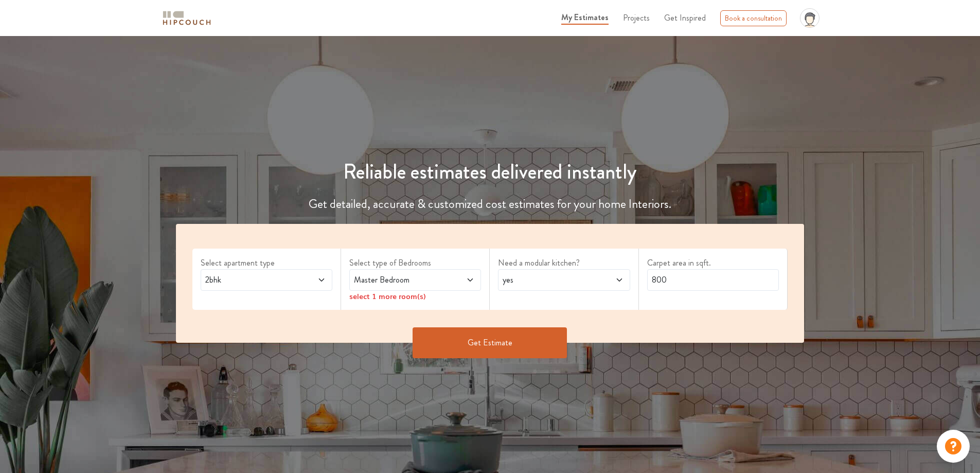 The image size is (980, 473). What do you see at coordinates (714, 263) in the screenshot?
I see `label: Carpet area in sqft.` at bounding box center [714, 263].